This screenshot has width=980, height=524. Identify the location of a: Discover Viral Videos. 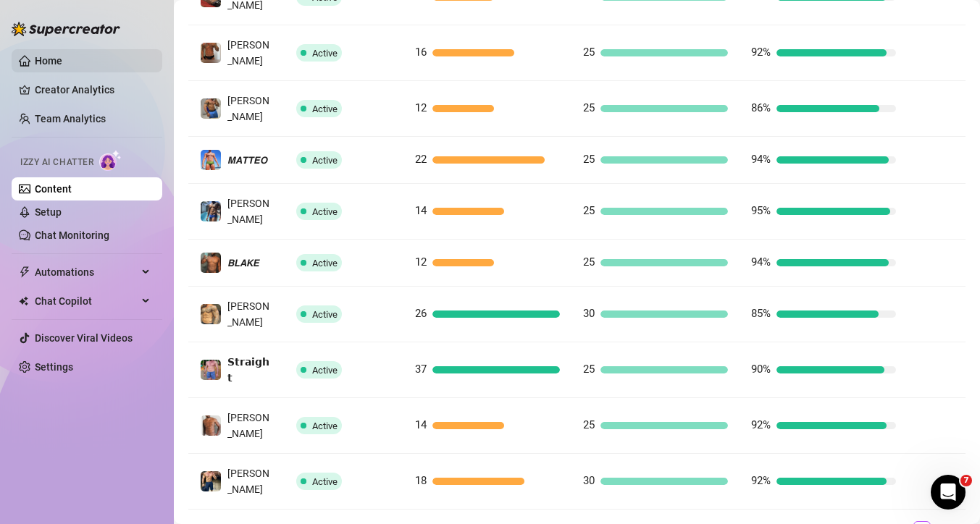
(83, 338).